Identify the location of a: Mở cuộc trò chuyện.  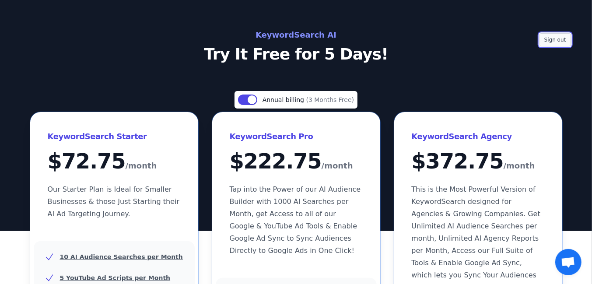
(569, 262).